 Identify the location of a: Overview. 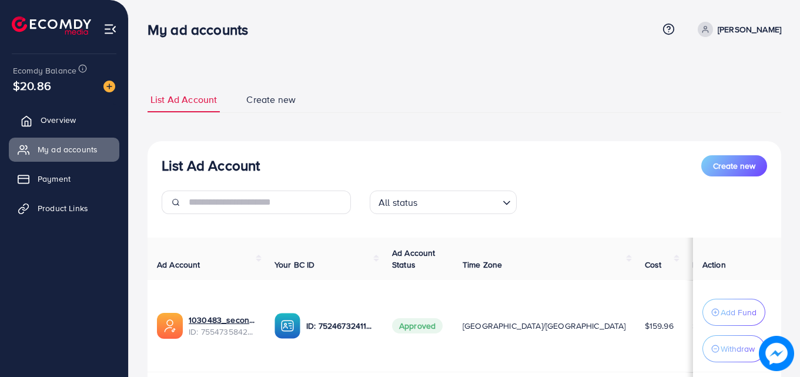
(64, 120).